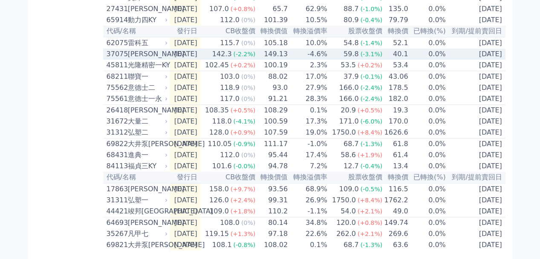 The image size is (540, 259). What do you see at coordinates (116, 9) in the screenshot?
I see `div: 27431` at bounding box center [116, 9].